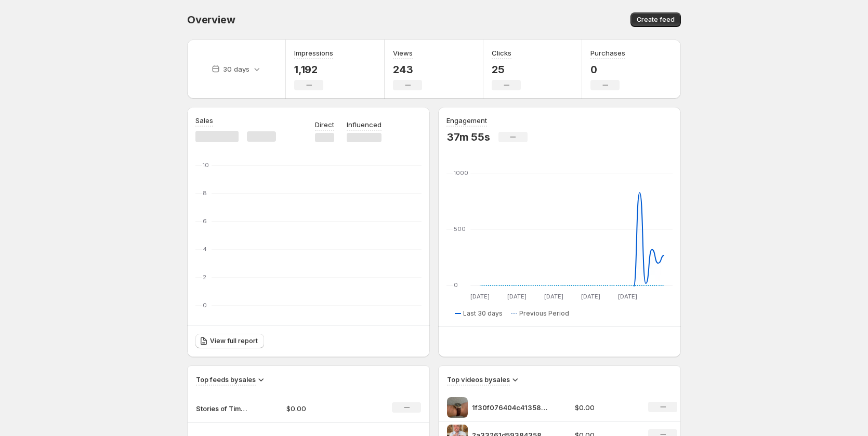 The image size is (868, 436). What do you see at coordinates (313, 70) in the screenshot?
I see `p: 1,192` at bounding box center [313, 70].